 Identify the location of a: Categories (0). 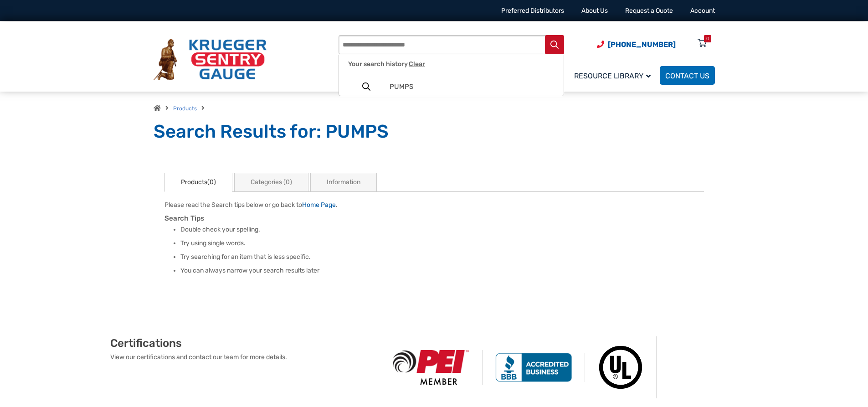
(271, 182).